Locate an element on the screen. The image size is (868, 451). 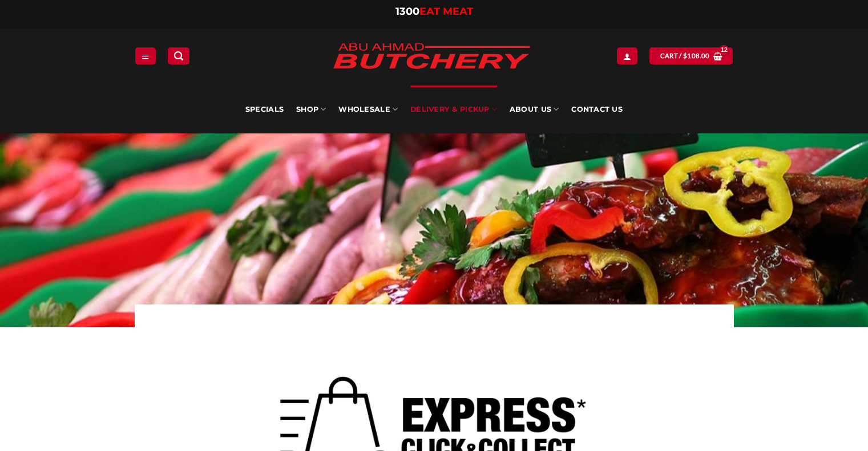
a: Login is located at coordinates (627, 55).